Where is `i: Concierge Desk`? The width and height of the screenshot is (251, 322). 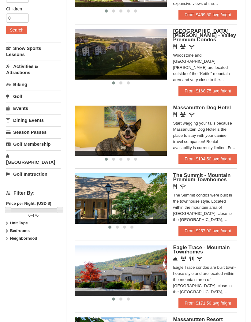 i: Concierge Desk is located at coordinates (175, 258).